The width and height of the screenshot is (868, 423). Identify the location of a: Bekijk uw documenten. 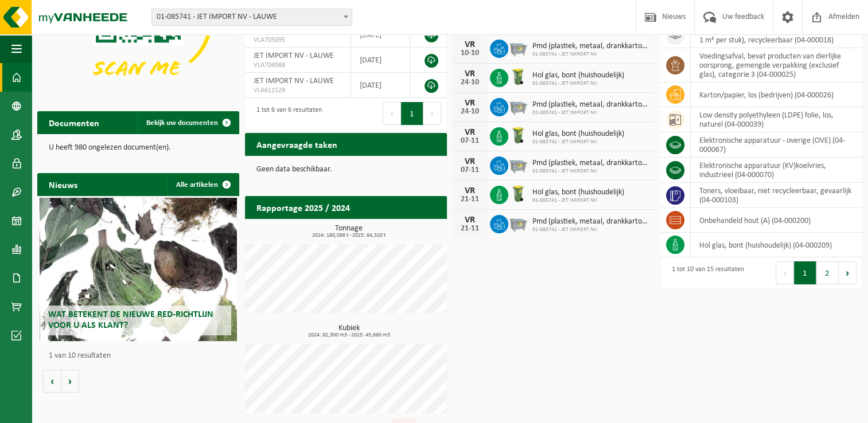
(188, 123).